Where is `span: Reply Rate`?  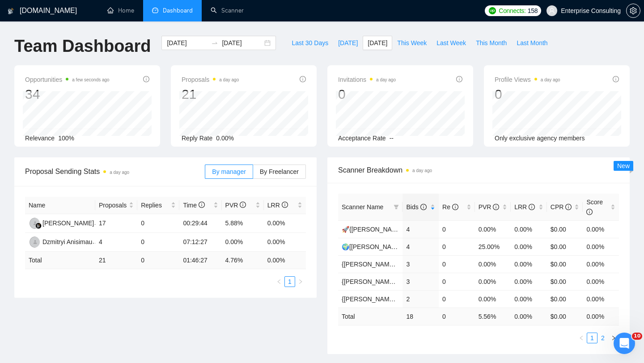 span: Reply Rate is located at coordinates (197, 138).